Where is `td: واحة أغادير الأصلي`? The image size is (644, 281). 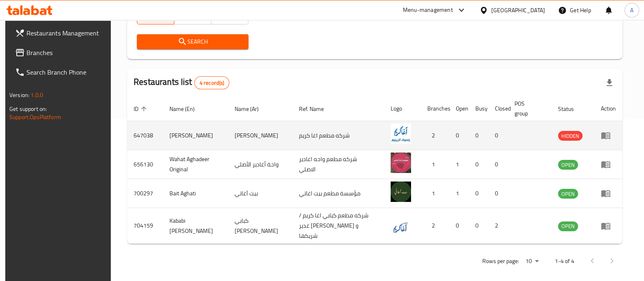 td: واحة أغادير الأصلي is located at coordinates (260, 165).